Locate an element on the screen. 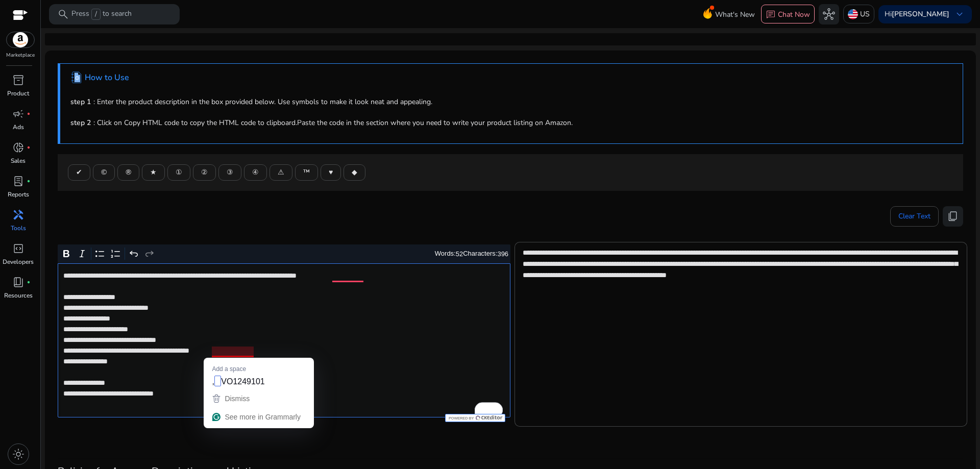  p: Sales is located at coordinates (18, 161).